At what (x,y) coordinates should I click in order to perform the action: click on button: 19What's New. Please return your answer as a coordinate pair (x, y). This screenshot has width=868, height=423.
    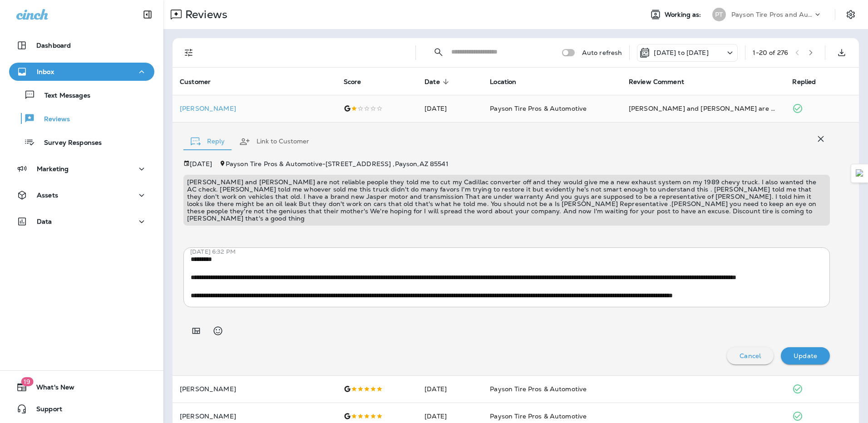
    Looking at the image, I should click on (82, 387).